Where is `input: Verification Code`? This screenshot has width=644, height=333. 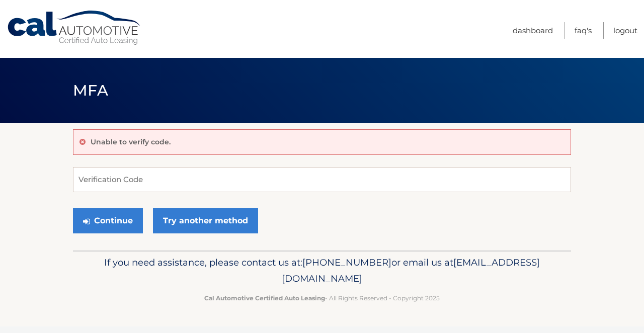
input: Verification Code is located at coordinates (322, 180).